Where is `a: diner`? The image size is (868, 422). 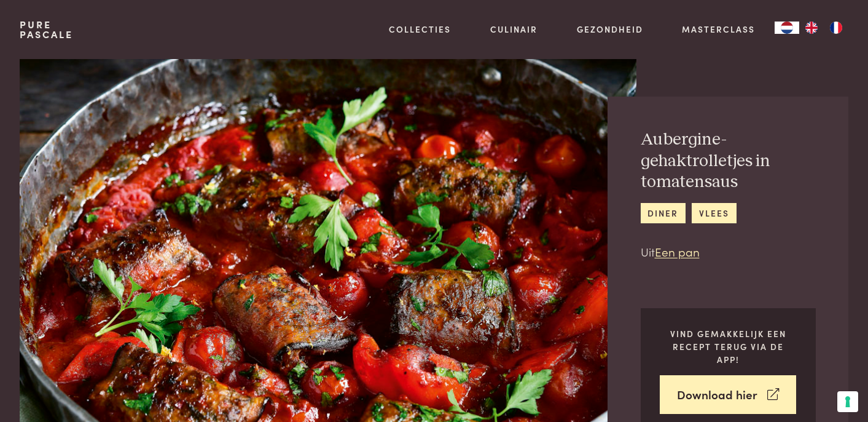
a: diner is located at coordinates (663, 213).